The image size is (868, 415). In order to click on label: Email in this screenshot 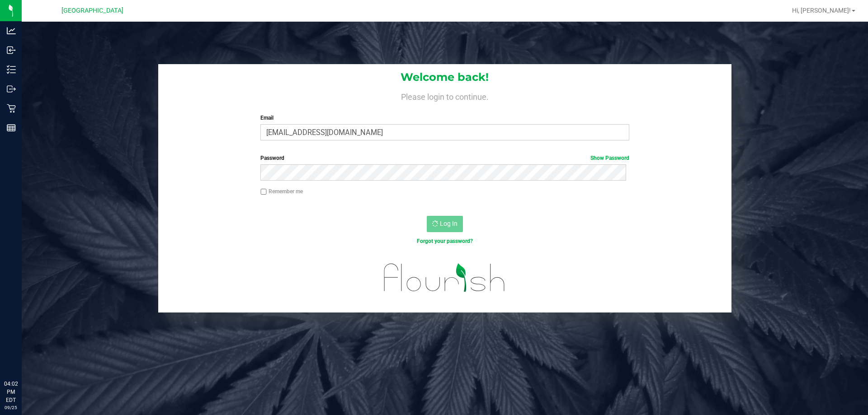, I will do `click(445, 118)`.